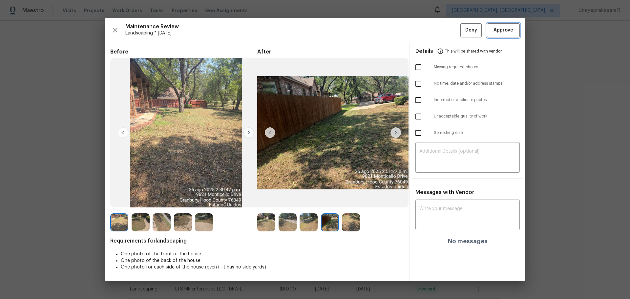 Image resolution: width=630 pixels, height=299 pixels. I want to click on span: Messages with Vendor, so click(445, 192).